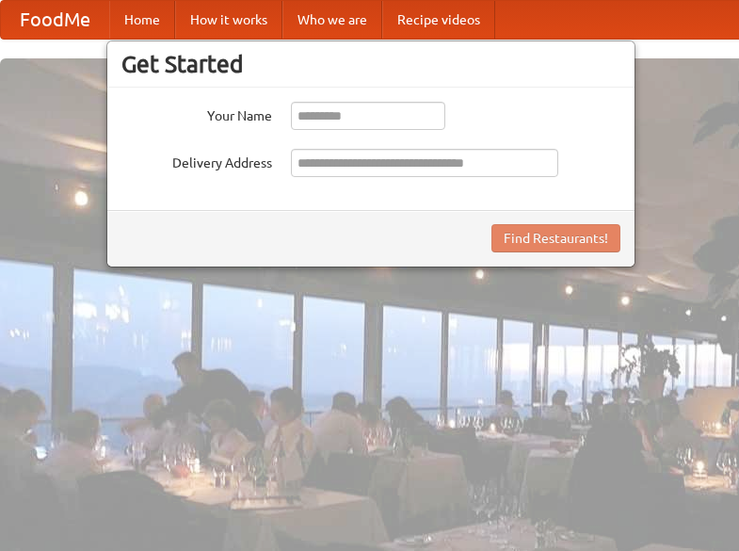 This screenshot has width=739, height=551. Describe the element at coordinates (55, 20) in the screenshot. I see `a: FoodMe` at that location.